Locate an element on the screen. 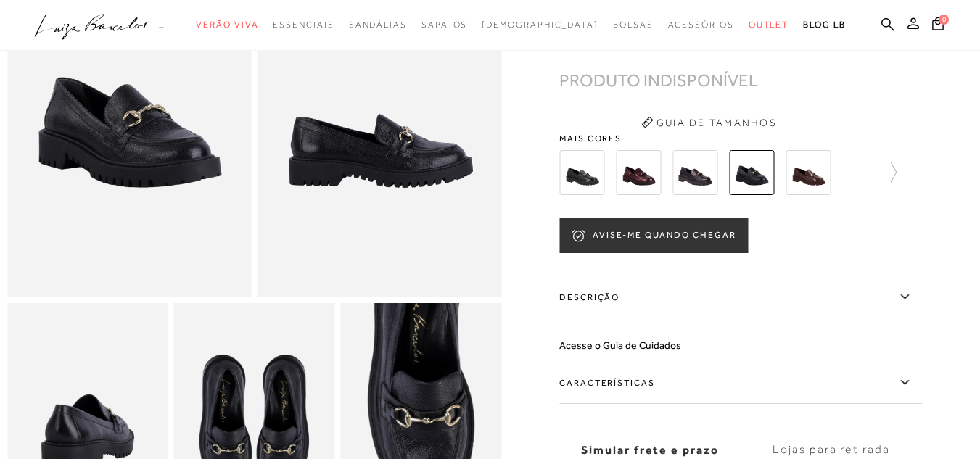 This screenshot has height=459, width=980. img: MOCASSIM PREPPY EM COURO VERNZ PRETO is located at coordinates (582, 173).